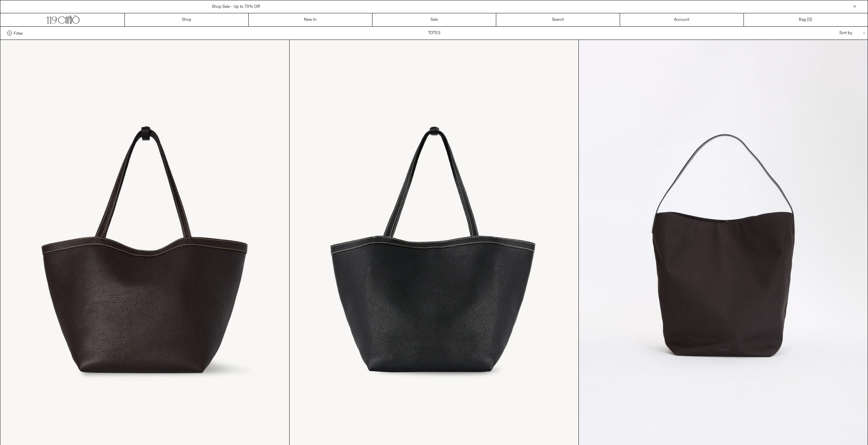 This screenshot has height=445, width=868. Describe the element at coordinates (434, 20) in the screenshot. I see `a: Sale` at that location.